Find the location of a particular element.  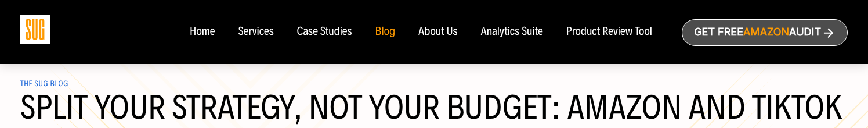

div: Product Review Tool is located at coordinates (609, 32).